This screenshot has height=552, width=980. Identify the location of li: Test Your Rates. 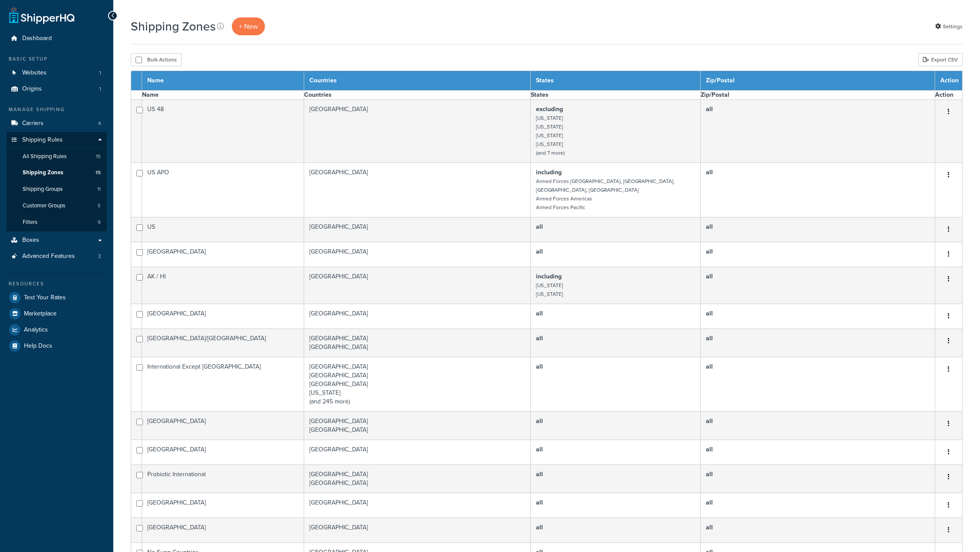
(56, 297).